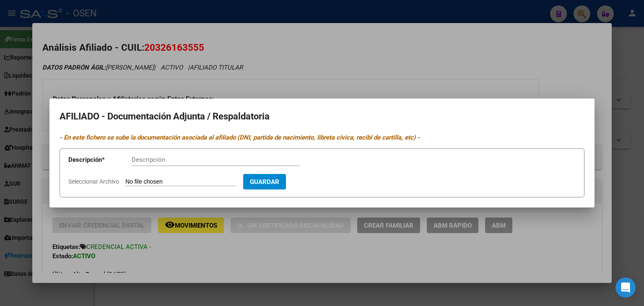 The image size is (644, 306). What do you see at coordinates (264, 182) in the screenshot?
I see `span: Guardar` at bounding box center [264, 182].